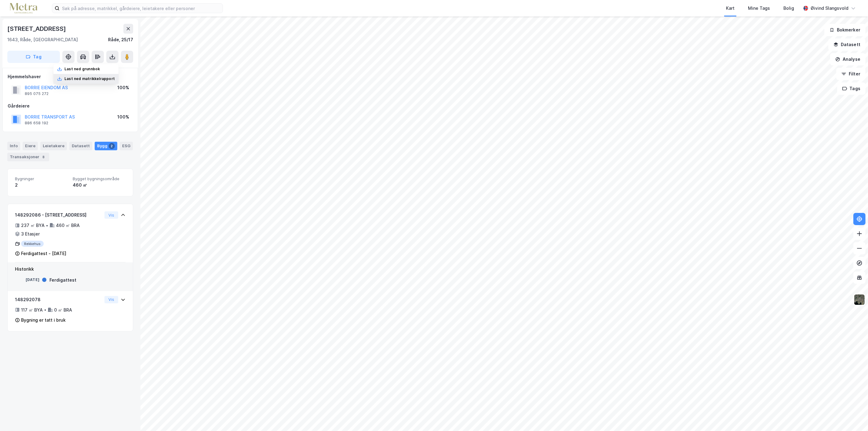 The height and width of the screenshot is (431, 868). Describe the element at coordinates (99, 178) in the screenshot. I see `span: Bygget bygningsområde` at that location.